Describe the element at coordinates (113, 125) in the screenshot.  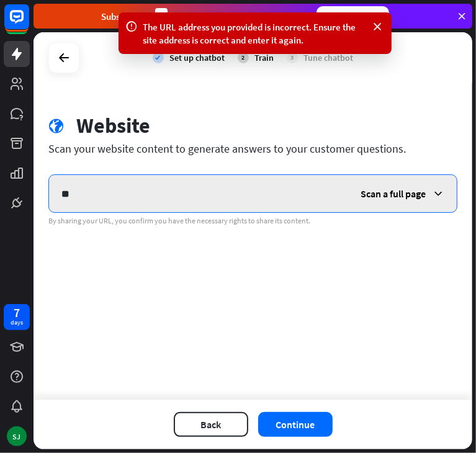
I see `div: Website` at that location.